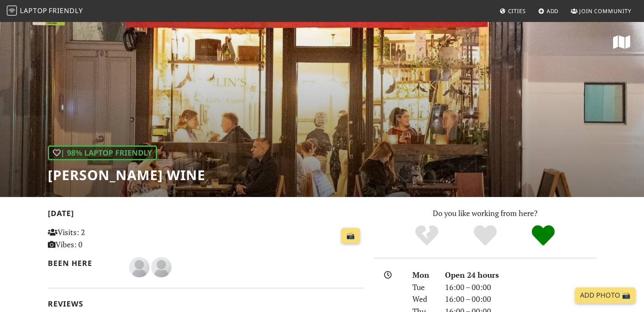 Image resolution: width=644 pixels, height=312 pixels. What do you see at coordinates (517, 11) in the screenshot?
I see `span: Cities` at bounding box center [517, 11].